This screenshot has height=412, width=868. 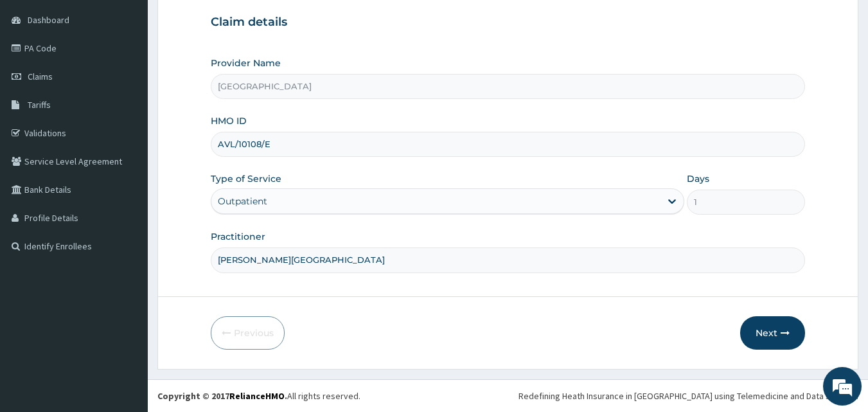 What do you see at coordinates (238, 236) in the screenshot?
I see `label: Practitioner` at bounding box center [238, 236].